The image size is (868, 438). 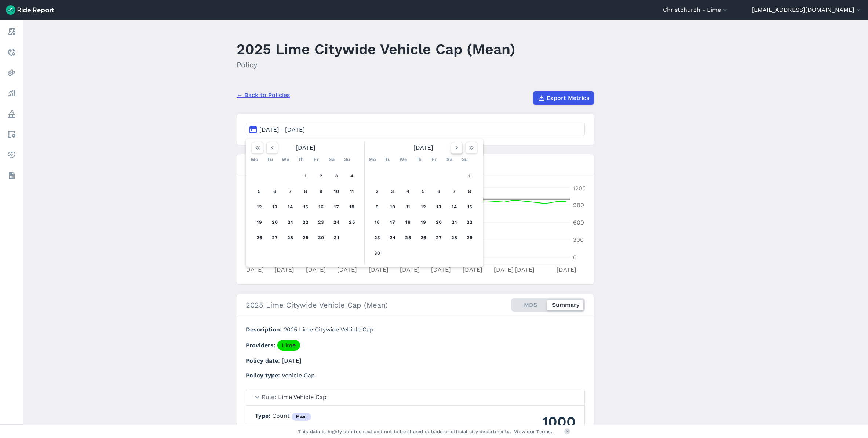 I want to click on span: Policy date, so click(x=264, y=360).